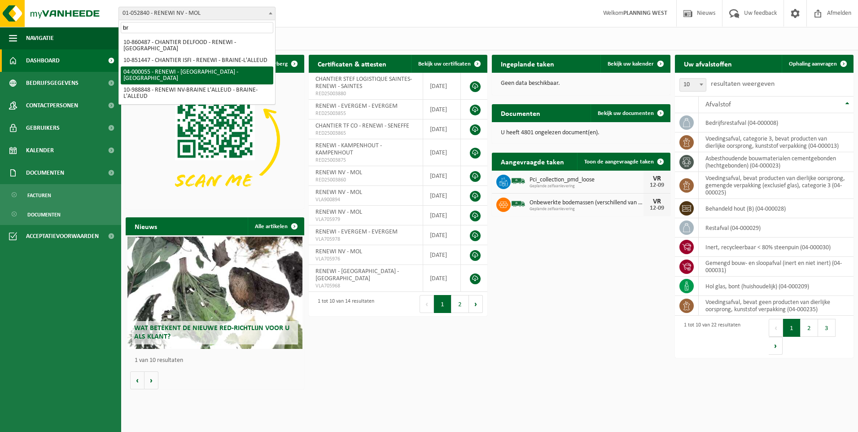 This screenshot has width=858, height=432. What do you see at coordinates (776, 306) in the screenshot?
I see `td: voedingsafval, bevat geen producten van dierlijke oorsprong, kunststof verpakking (04-000235)` at bounding box center [776, 306].